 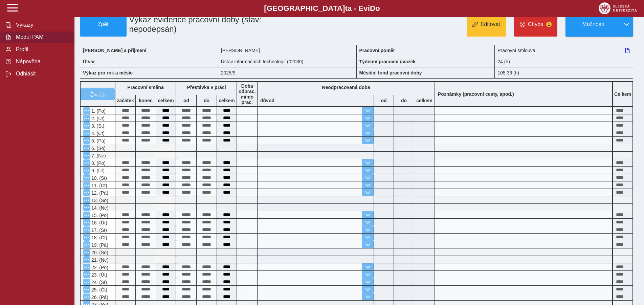 I want to click on span: Chyba, so click(x=535, y=25).